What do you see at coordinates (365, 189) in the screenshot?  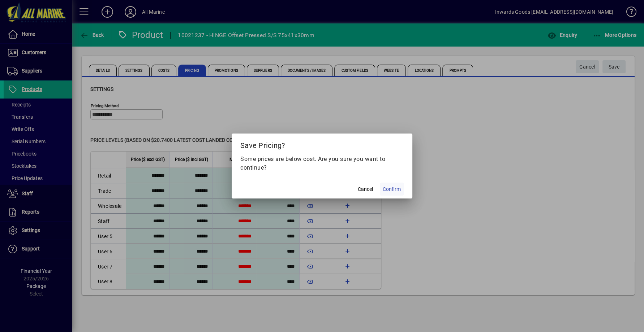 I see `button: Cancel` at bounding box center [365, 189].